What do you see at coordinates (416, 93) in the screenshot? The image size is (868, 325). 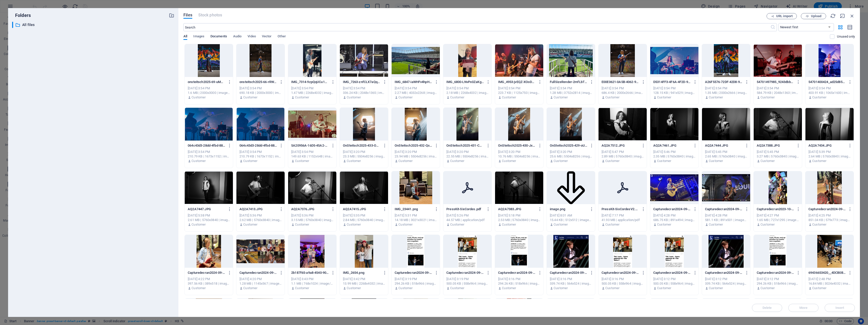 I see `div: 2.27 MB | 4032x2268 | image/jpeg` at bounding box center [416, 93].